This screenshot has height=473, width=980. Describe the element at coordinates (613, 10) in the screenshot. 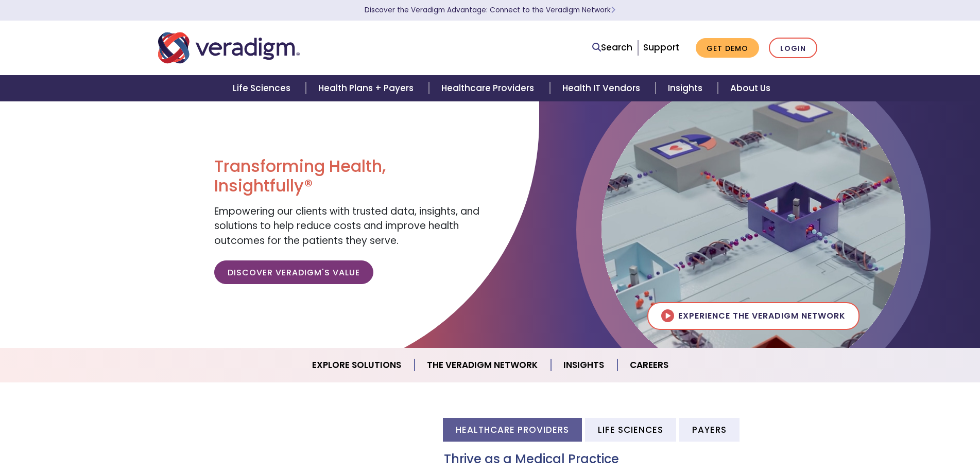

I see `span: Learn More` at that location.